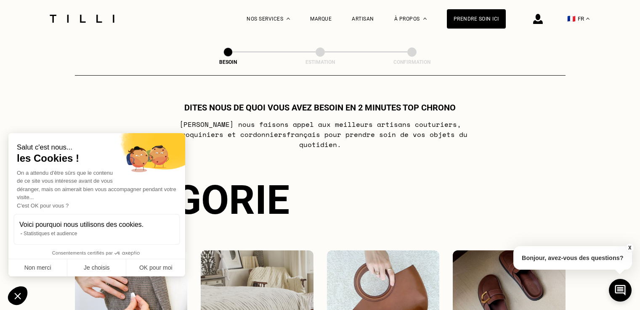  I want to click on img: Menu déroulant, so click(288, 19).